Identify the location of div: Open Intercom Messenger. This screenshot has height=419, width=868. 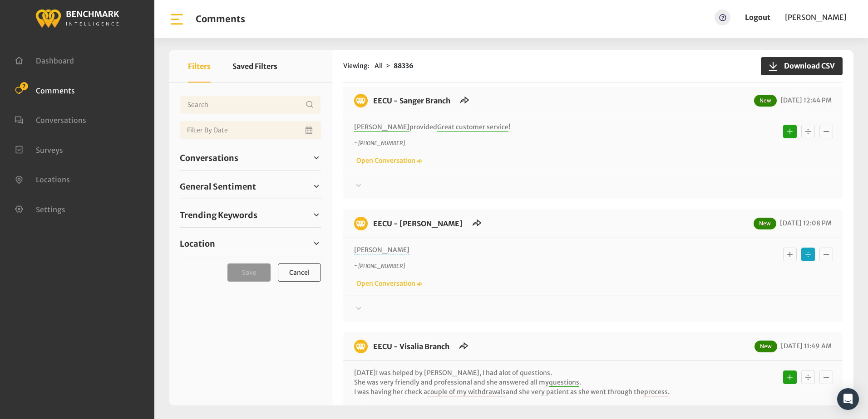
(848, 399).